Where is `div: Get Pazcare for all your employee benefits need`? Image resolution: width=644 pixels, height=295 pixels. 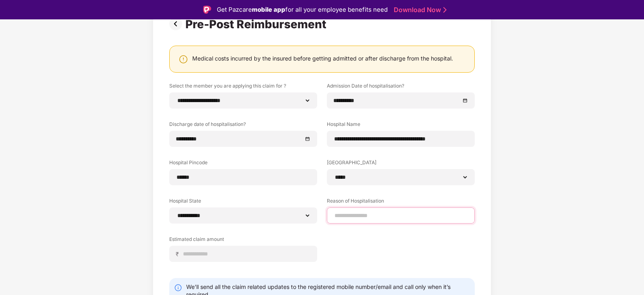
div: Get Pazcare for all your employee benefits need is located at coordinates (303, 10).